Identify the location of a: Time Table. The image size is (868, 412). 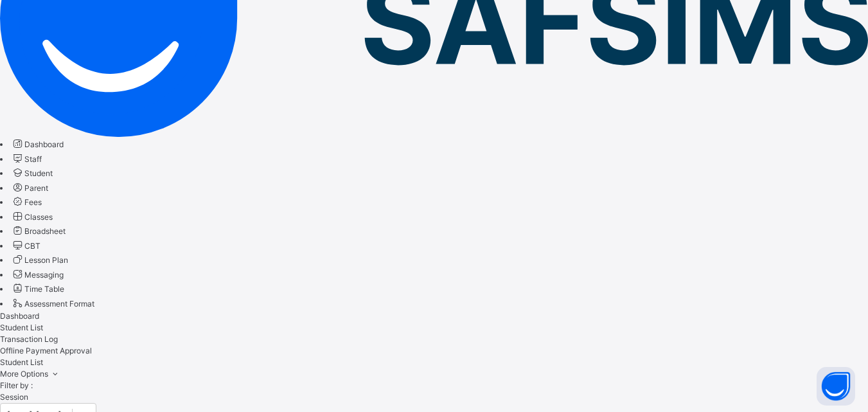
(37, 289).